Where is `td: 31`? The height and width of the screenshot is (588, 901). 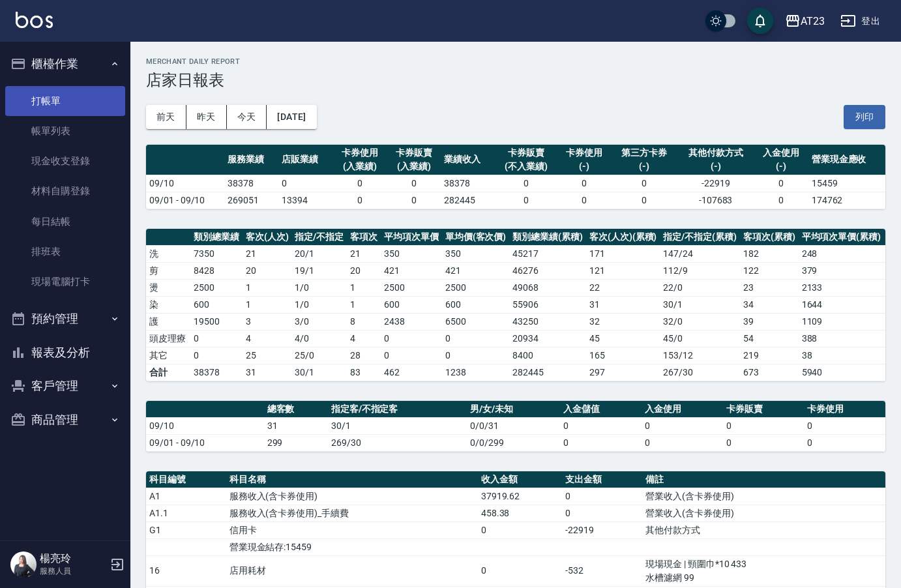
td: 31 is located at coordinates (296, 426).